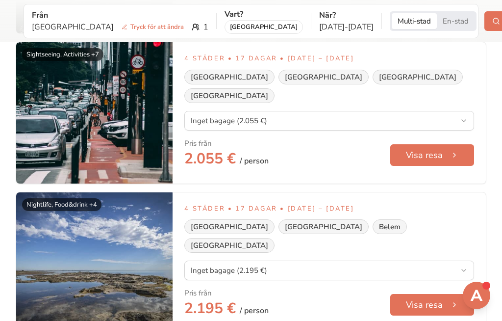 The image size is (502, 321). Describe the element at coordinates (264, 14) in the screenshot. I see `p: Vart?` at that location.